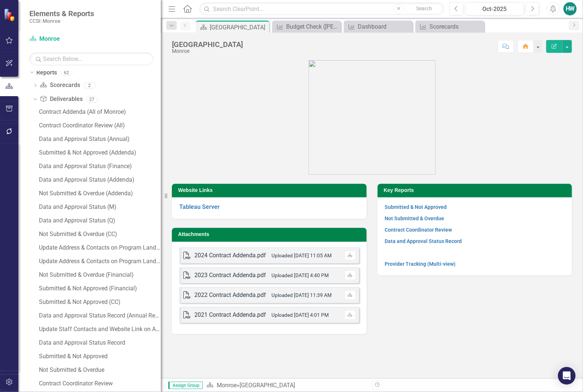 The height and width of the screenshot is (392, 583). Describe the element at coordinates (99, 289) in the screenshot. I see `a: Submitted & Not Approved (Financial)` at that location.